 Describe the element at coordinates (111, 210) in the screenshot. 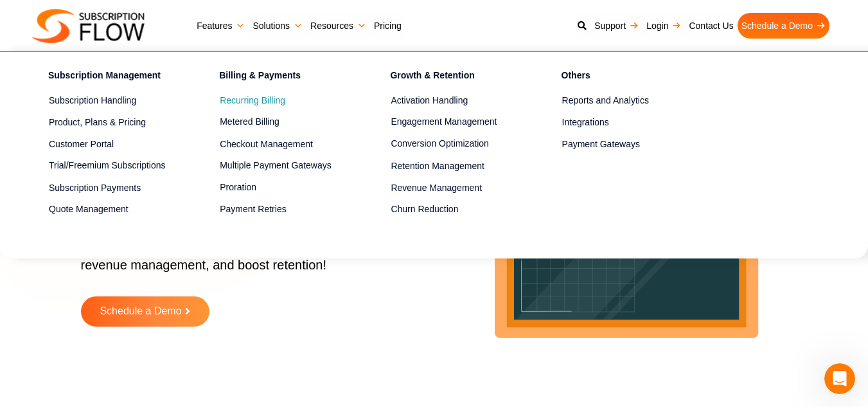

I see `a: Quote Management` at that location.